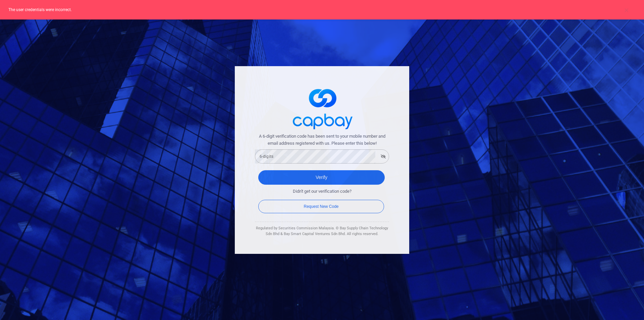  Describe the element at coordinates (322, 177) in the screenshot. I see `button: Verify` at that location.